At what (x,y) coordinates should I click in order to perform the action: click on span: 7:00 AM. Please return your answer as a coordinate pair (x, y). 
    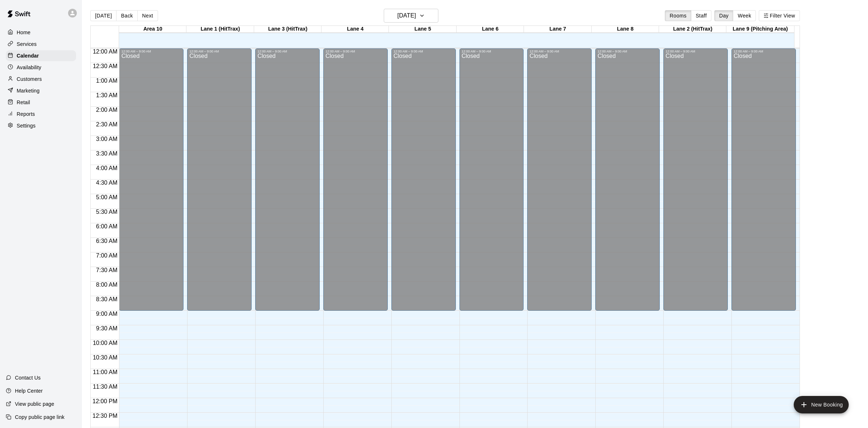
    Looking at the image, I should click on (107, 255).